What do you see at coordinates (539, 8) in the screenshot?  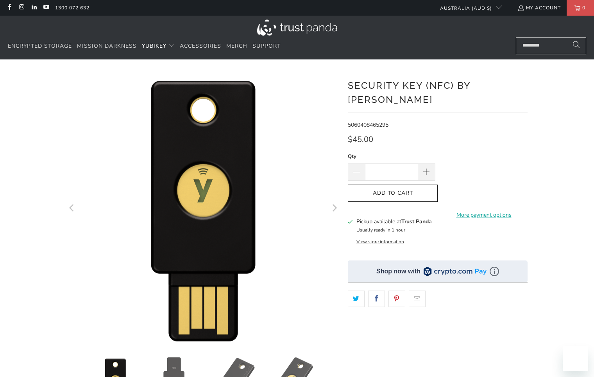 I see `a: My Account` at bounding box center [539, 8].